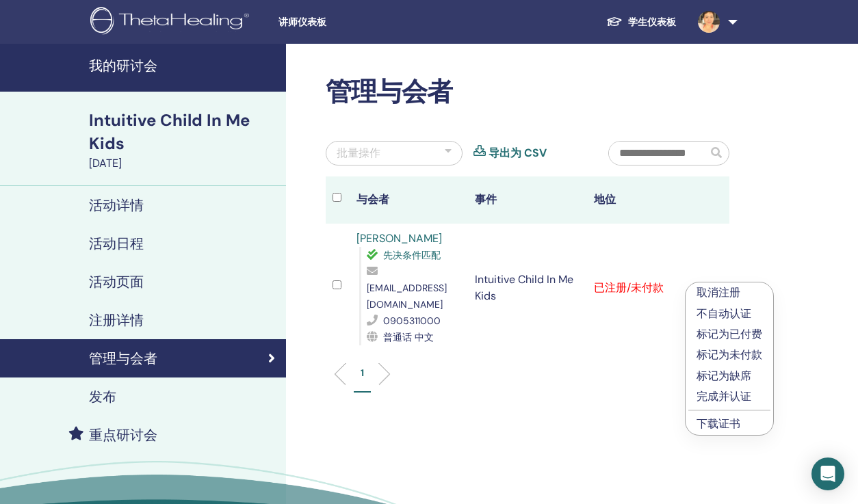  Describe the element at coordinates (730, 335) in the screenshot. I see `p: 标记为已付费` at that location.